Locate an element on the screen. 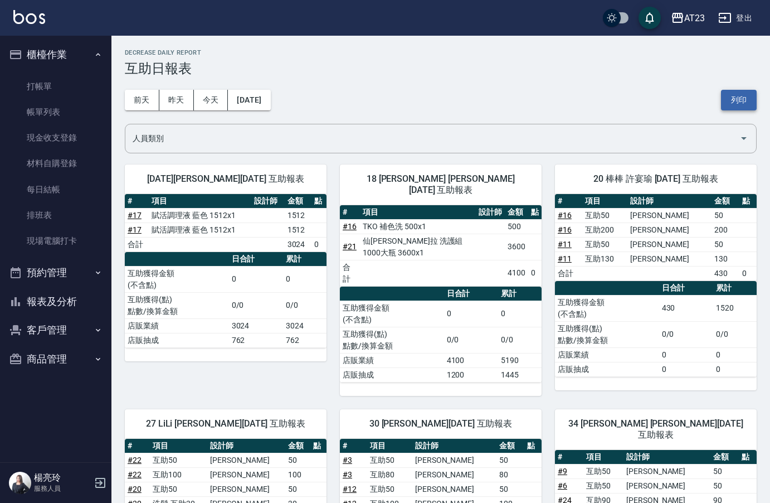 The height and width of the screenshot is (503, 770). td: 1520 is located at coordinates (735, 308).